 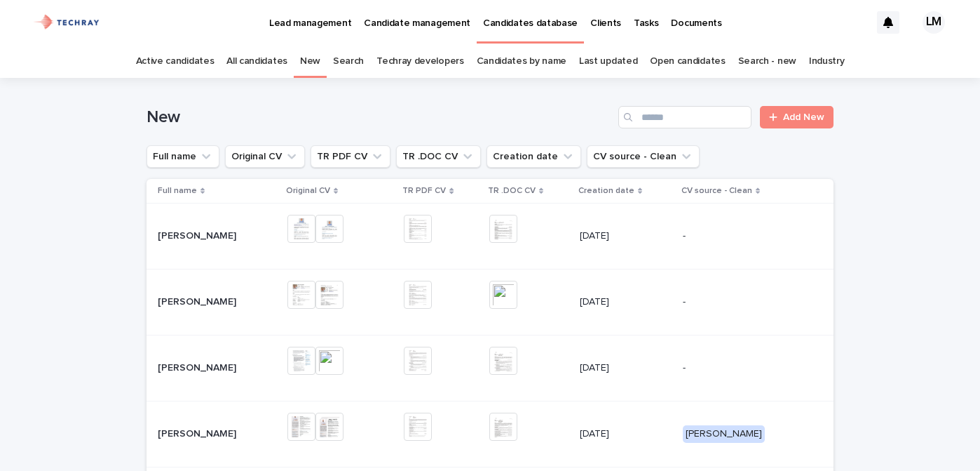 What do you see at coordinates (534, 156) in the screenshot?
I see `button: Creation date` at bounding box center [534, 156].